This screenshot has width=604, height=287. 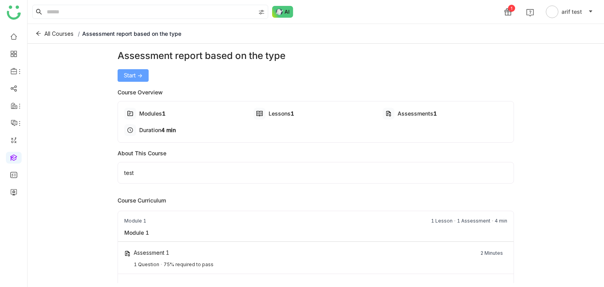 I want to click on span: Assessment report based on the type, so click(x=132, y=33).